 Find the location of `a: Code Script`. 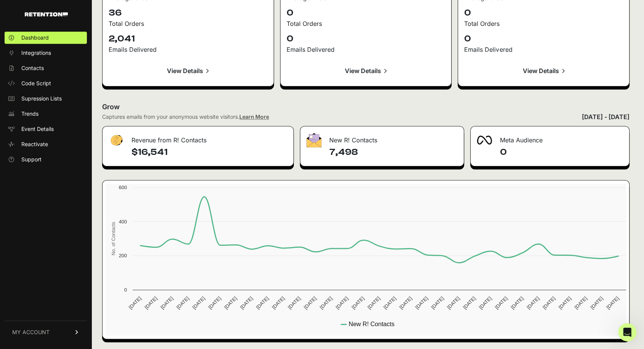

a: Code Script is located at coordinates (46, 84).